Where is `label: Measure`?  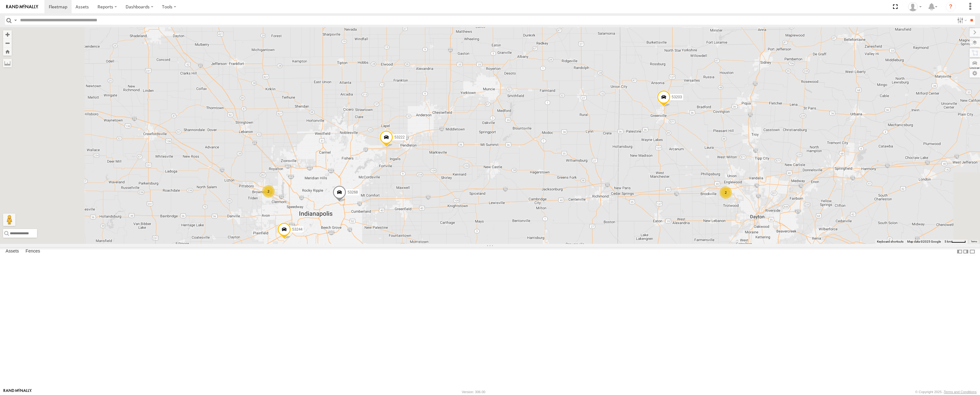 label: Measure is located at coordinates (7, 63).